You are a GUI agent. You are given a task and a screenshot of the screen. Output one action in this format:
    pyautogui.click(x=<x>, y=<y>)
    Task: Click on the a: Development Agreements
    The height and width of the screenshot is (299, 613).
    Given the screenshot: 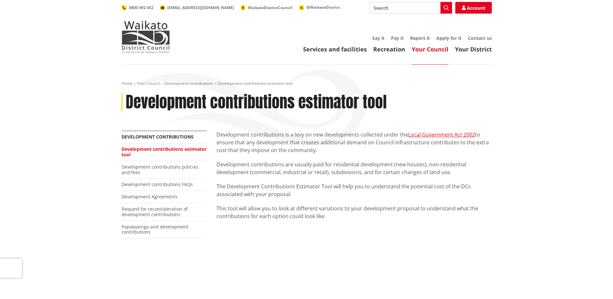 What is the action you would take?
    pyautogui.click(x=150, y=196)
    